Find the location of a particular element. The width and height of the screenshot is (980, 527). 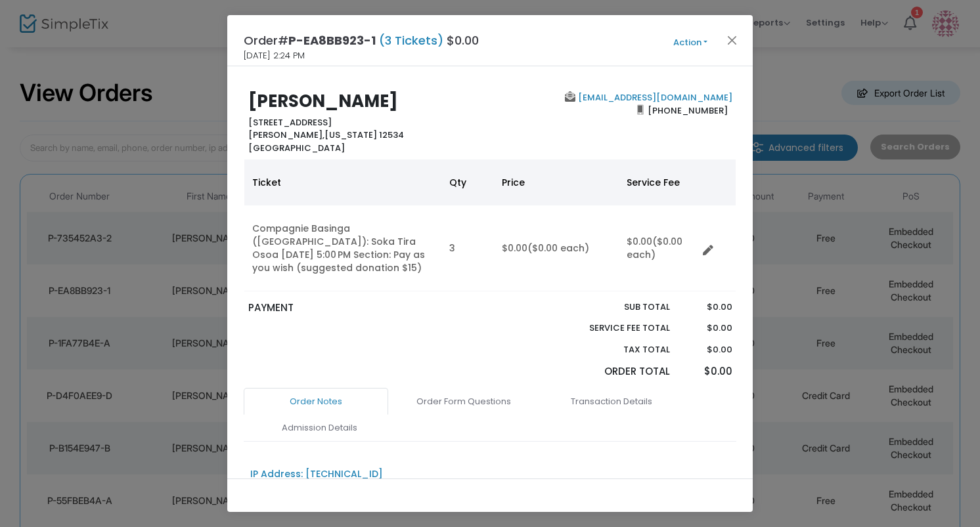

th: Service Fee is located at coordinates (658, 182).